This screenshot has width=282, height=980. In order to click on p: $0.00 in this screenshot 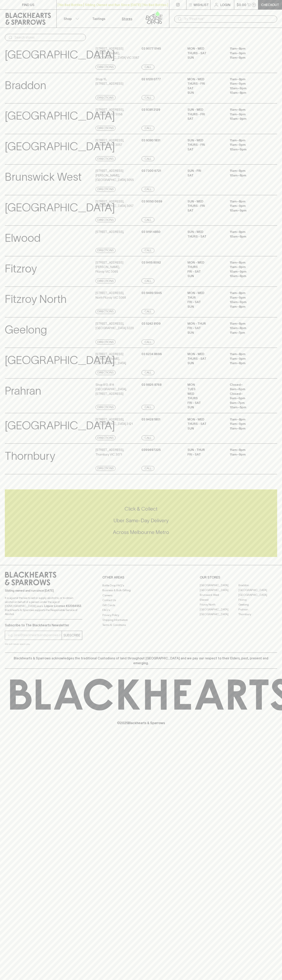, I will do `click(242, 5)`.